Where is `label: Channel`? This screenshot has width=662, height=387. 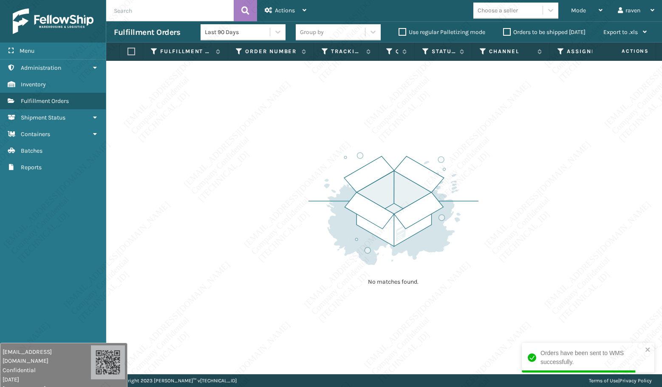
label: Channel is located at coordinates (512, 51).